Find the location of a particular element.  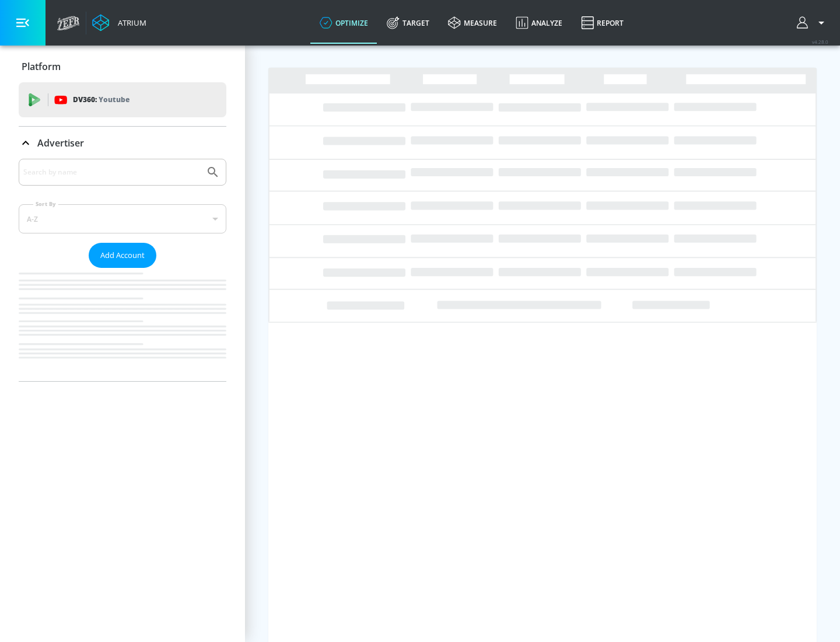

nav: list of Advertiser is located at coordinates (123, 325).